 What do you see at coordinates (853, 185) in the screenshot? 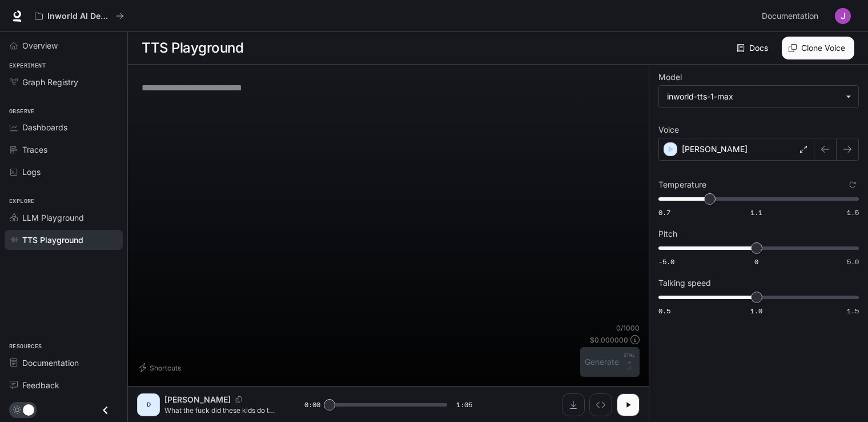
I see `button: Reset to default` at bounding box center [853, 185].